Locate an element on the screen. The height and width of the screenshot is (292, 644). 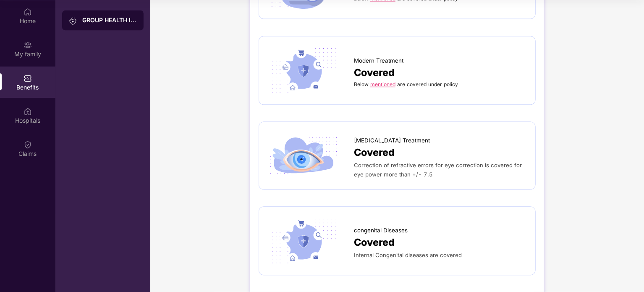
span: Correction of refractive errors for eye correction is covered for eye power more than +/- 7.5 is located at coordinates (438, 170).